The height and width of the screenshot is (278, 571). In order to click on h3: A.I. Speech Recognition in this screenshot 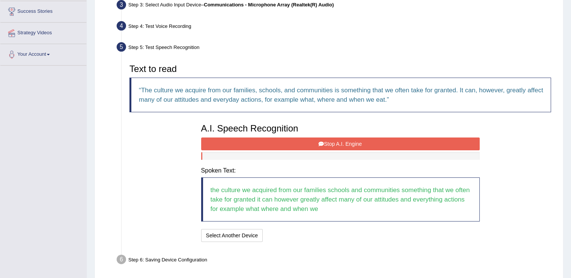, I will do `click(340, 129)`.